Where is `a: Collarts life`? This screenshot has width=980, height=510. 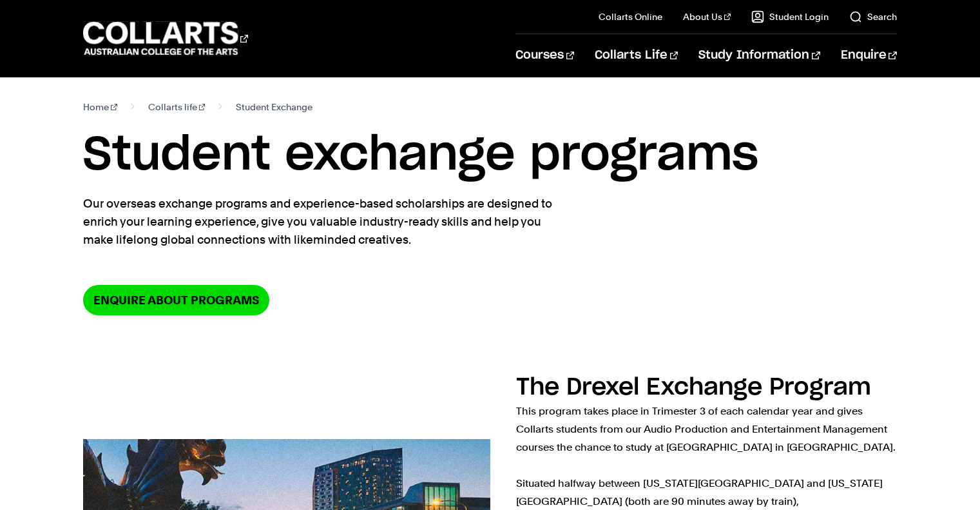
a: Collarts life is located at coordinates (177, 107).